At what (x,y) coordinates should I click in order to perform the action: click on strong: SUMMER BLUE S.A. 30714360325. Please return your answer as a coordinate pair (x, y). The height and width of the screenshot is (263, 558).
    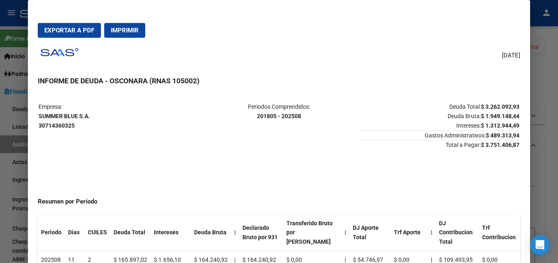
    Looking at the image, I should click on (64, 121).